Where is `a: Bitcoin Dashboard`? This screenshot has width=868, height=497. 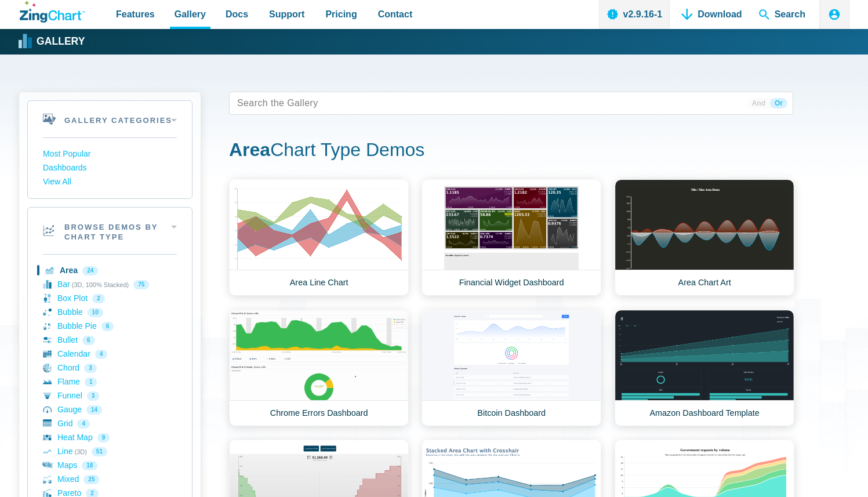
a: Bitcoin Dashboard is located at coordinates (511, 368).